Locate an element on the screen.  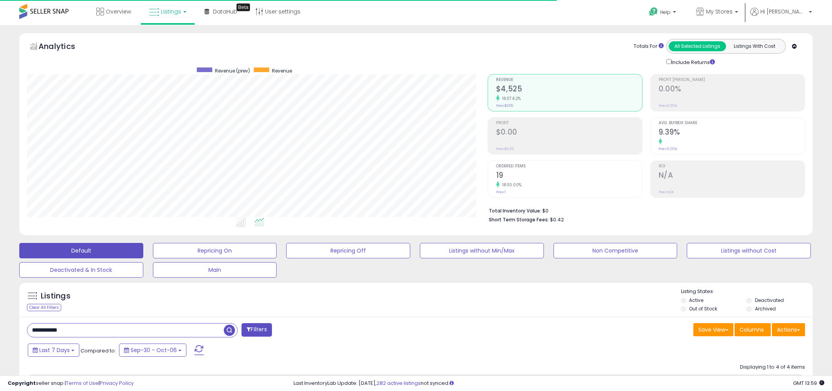
label: Active is located at coordinates (696, 300).